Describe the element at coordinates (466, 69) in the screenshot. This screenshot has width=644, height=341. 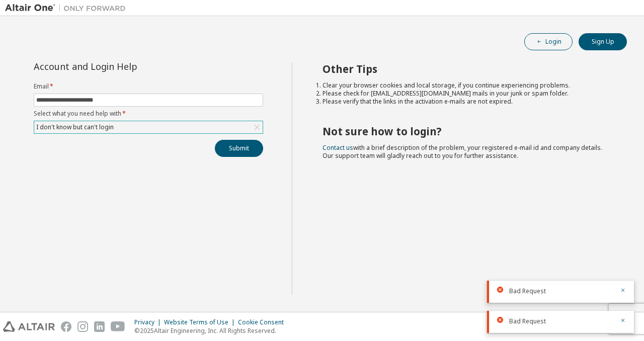
I see `h2: Other Tips` at that location.